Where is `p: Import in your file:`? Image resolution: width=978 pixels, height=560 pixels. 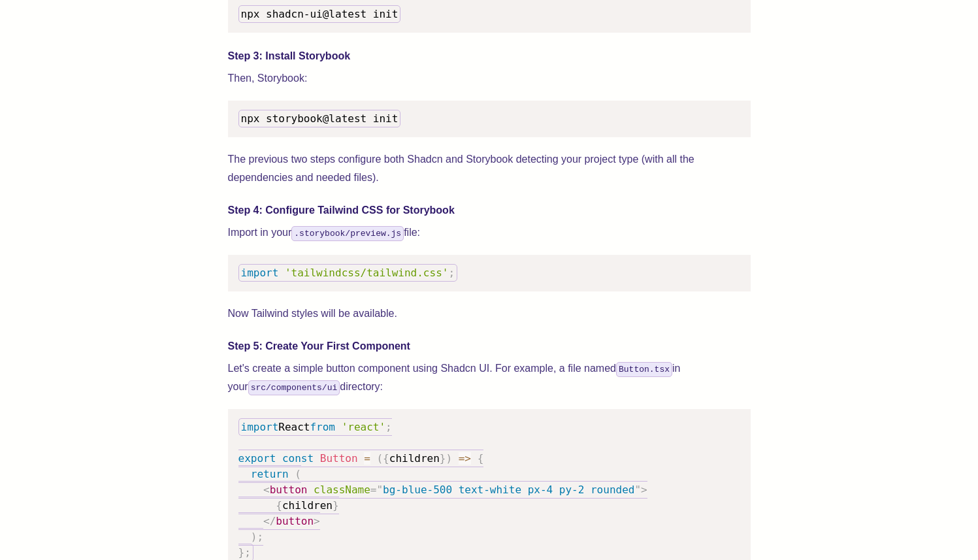 p: Import in your file: is located at coordinates (489, 232).